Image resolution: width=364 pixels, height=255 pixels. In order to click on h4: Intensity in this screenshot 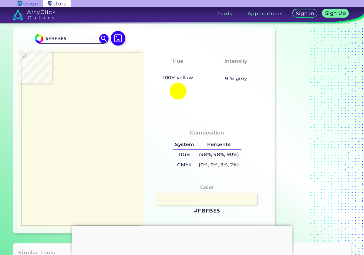, I will do `click(236, 61)`.